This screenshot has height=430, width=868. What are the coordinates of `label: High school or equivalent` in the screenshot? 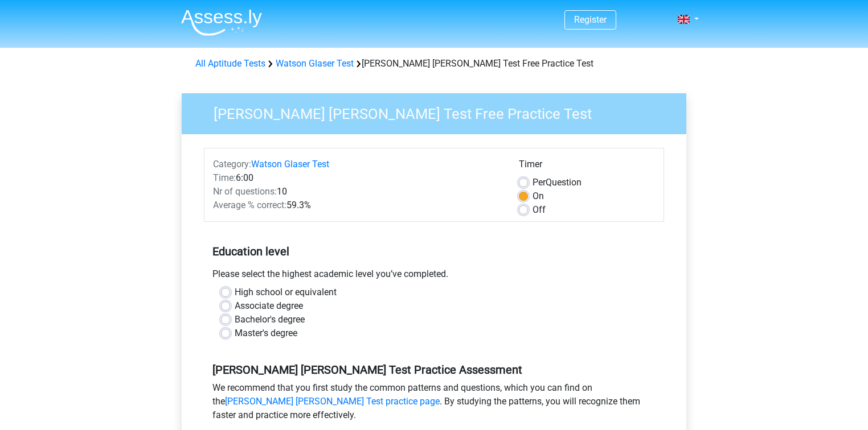 It's located at (285, 292).